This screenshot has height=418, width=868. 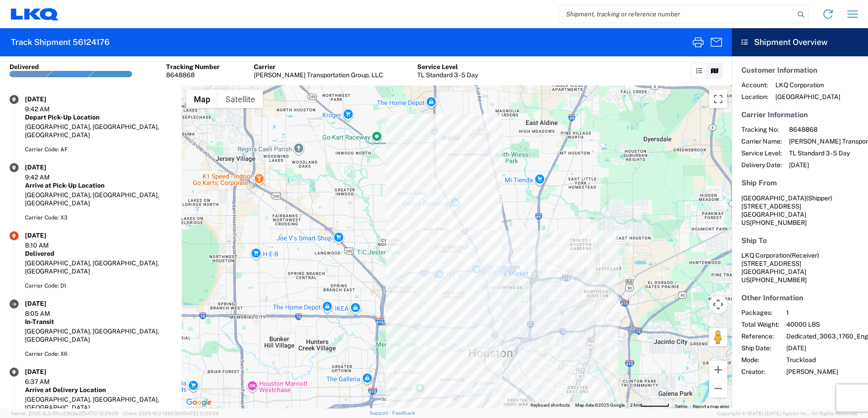 What do you see at coordinates (99, 150) in the screenshot?
I see `div: Carrier Code: AF` at bounding box center [99, 150].